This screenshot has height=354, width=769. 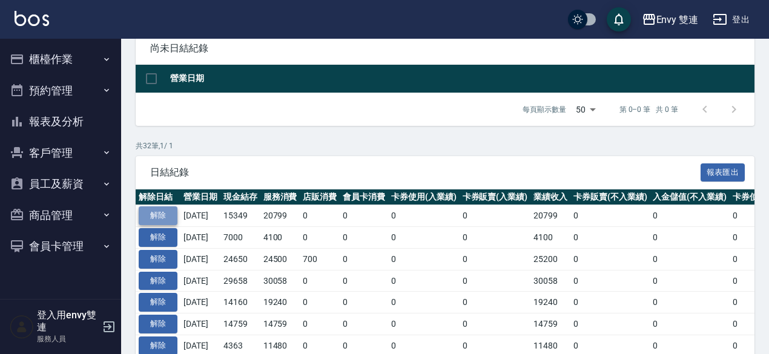 What do you see at coordinates (649, 110) in the screenshot?
I see `p: 第 0–0 筆 共 0 筆` at bounding box center [649, 110].